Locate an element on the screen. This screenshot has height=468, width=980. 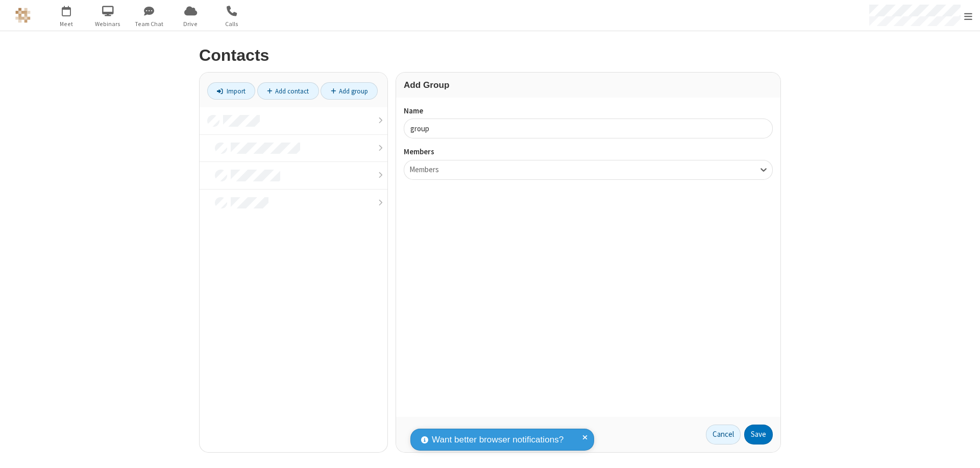
a: Cancel is located at coordinates (723, 435).